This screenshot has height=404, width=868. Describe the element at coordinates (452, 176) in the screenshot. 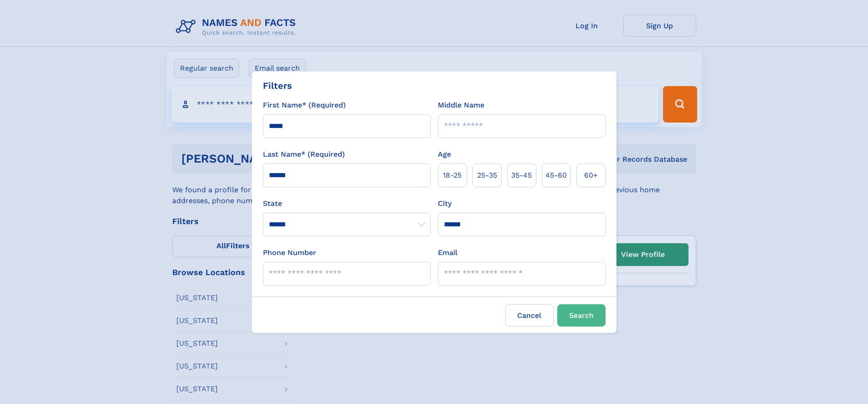

I see `span: 18‑25` at that location.